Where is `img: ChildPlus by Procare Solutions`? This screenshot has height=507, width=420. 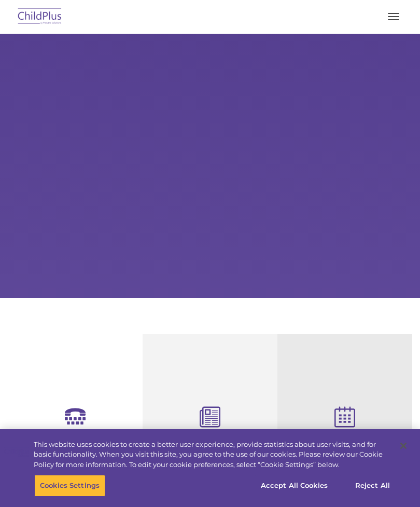 img: ChildPlus by Procare Solutions is located at coordinates (40, 17).